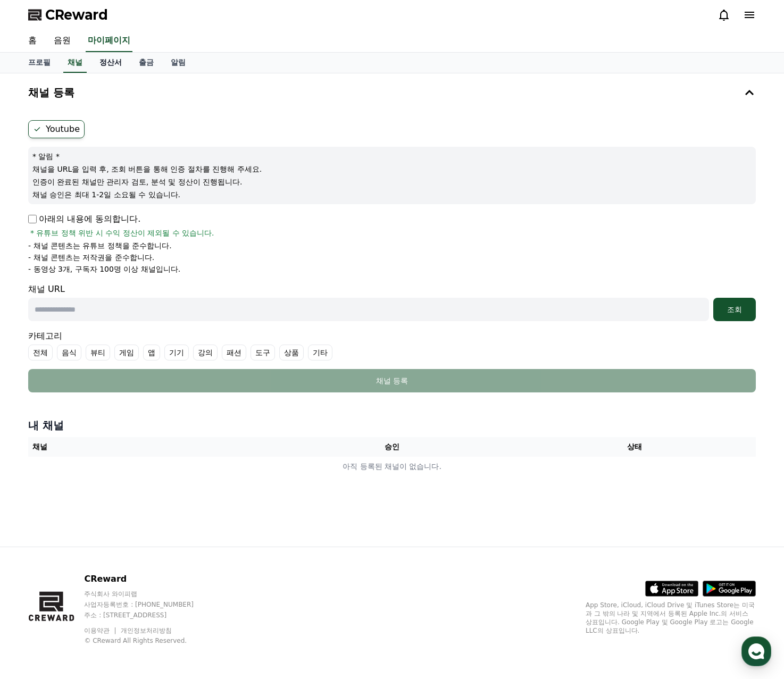 The height and width of the screenshot is (679, 784). Describe the element at coordinates (634, 447) in the screenshot. I see `th: 상태` at that location.